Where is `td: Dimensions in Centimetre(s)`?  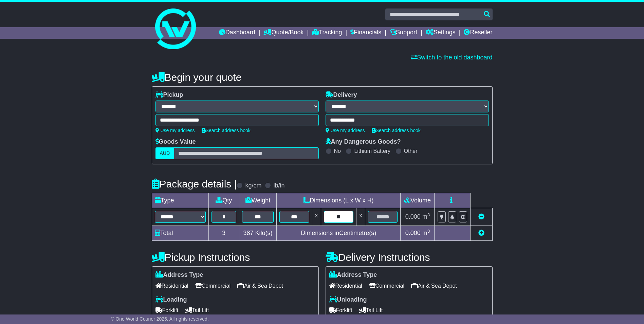 td: Dimensions in Centimetre(s) is located at coordinates (338, 233).